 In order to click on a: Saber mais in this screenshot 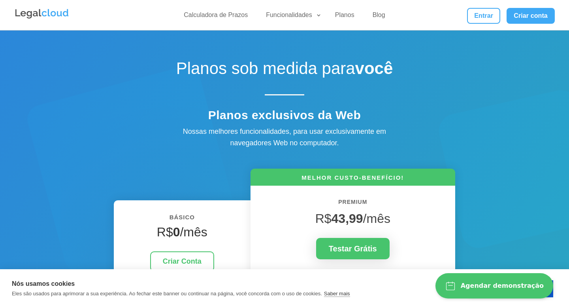, I will do `click(337, 293)`.